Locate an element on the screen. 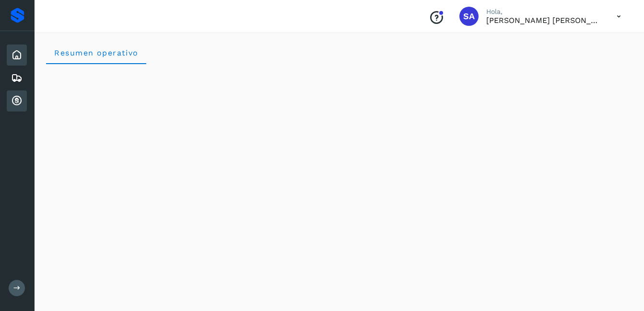  span: Resumen operativo is located at coordinates (96, 53).